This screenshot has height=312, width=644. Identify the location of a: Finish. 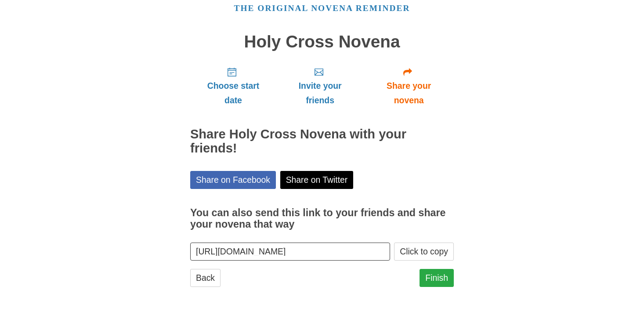
(437, 277).